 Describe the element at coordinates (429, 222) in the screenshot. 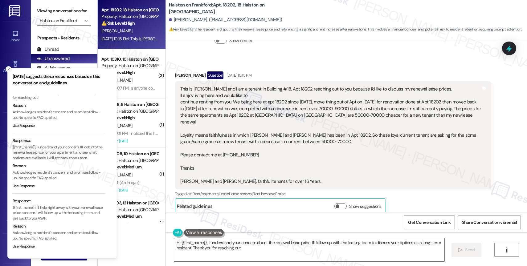

I see `button: Get Conversation Link` at that location.